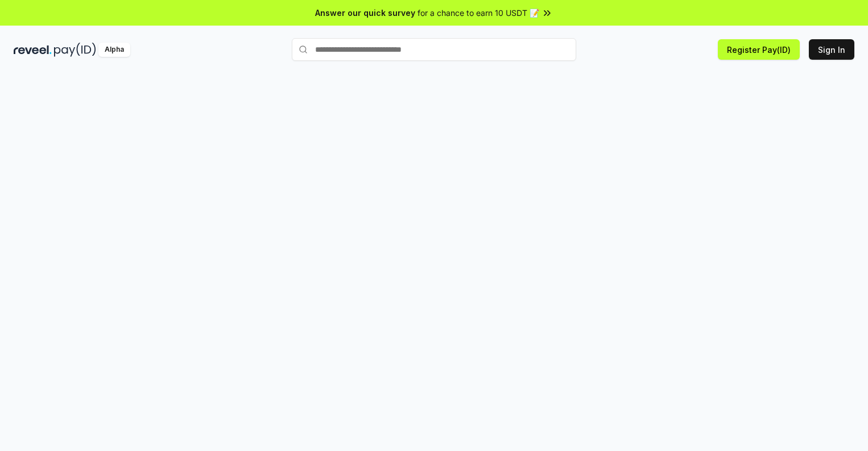 This screenshot has width=868, height=451. What do you see at coordinates (114, 49) in the screenshot?
I see `div: Alpha` at bounding box center [114, 49].